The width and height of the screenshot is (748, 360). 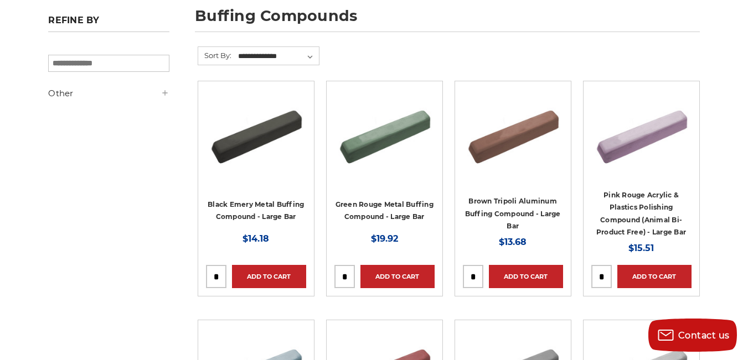 What do you see at coordinates (256, 133) in the screenshot?
I see `img: Black Stainless Steel Buffing Compound` at bounding box center [256, 133].